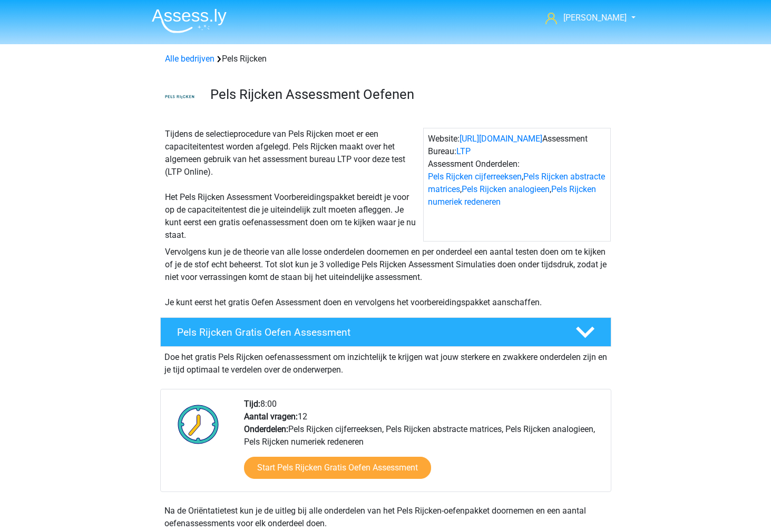 The image size is (771, 532). I want to click on img: Assessly, so click(189, 21).